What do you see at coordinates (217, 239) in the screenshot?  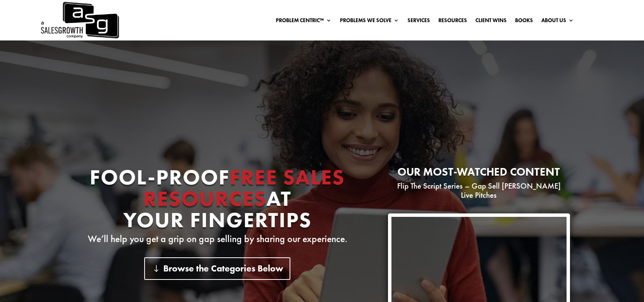 I see `p: We’ll help you get a grip on gap selling by sharing our experience.` at bounding box center [217, 239].